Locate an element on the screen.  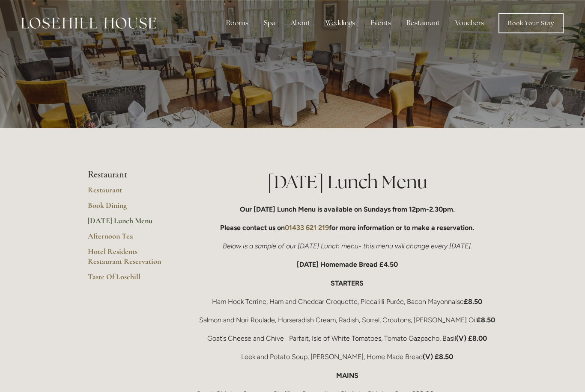
a: Taste Of Losehill is located at coordinates (128, 280).